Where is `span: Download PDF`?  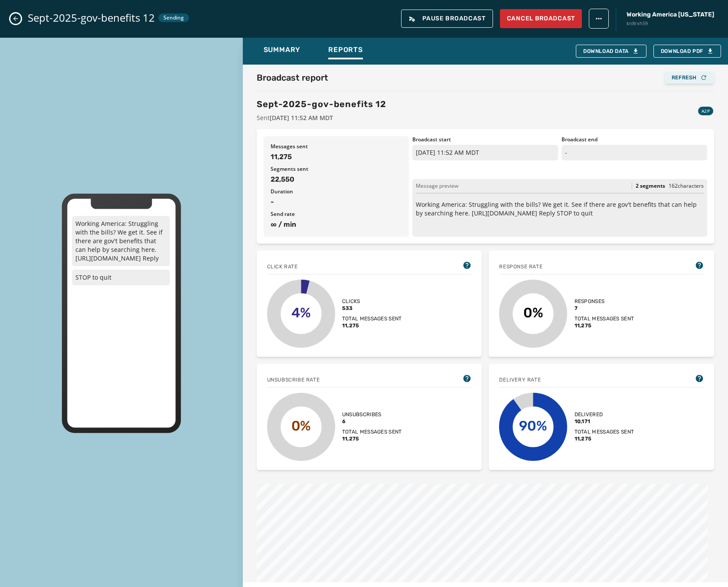 span: Download PDF is located at coordinates (687, 52).